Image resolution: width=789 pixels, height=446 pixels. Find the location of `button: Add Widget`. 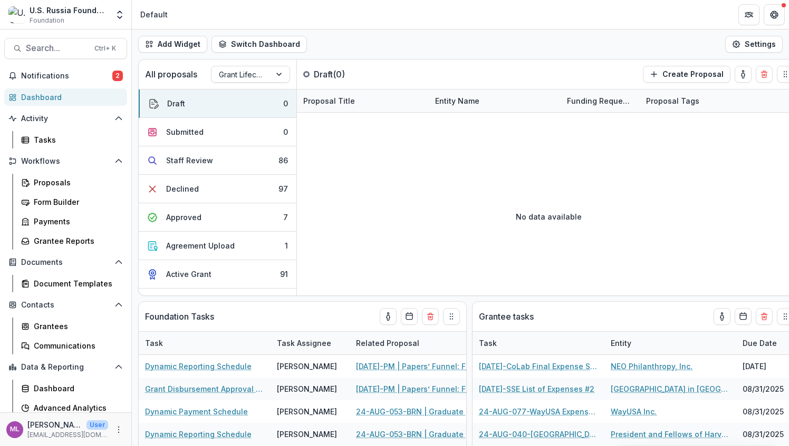

button: Add Widget is located at coordinates (172, 44).